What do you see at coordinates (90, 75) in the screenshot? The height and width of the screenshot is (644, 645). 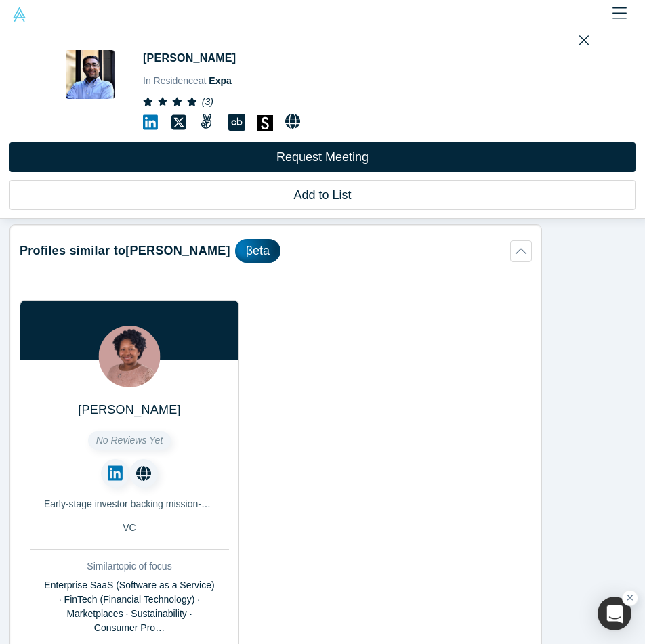 I see `img: Arjun Arora's Profile Image` at bounding box center [90, 75].